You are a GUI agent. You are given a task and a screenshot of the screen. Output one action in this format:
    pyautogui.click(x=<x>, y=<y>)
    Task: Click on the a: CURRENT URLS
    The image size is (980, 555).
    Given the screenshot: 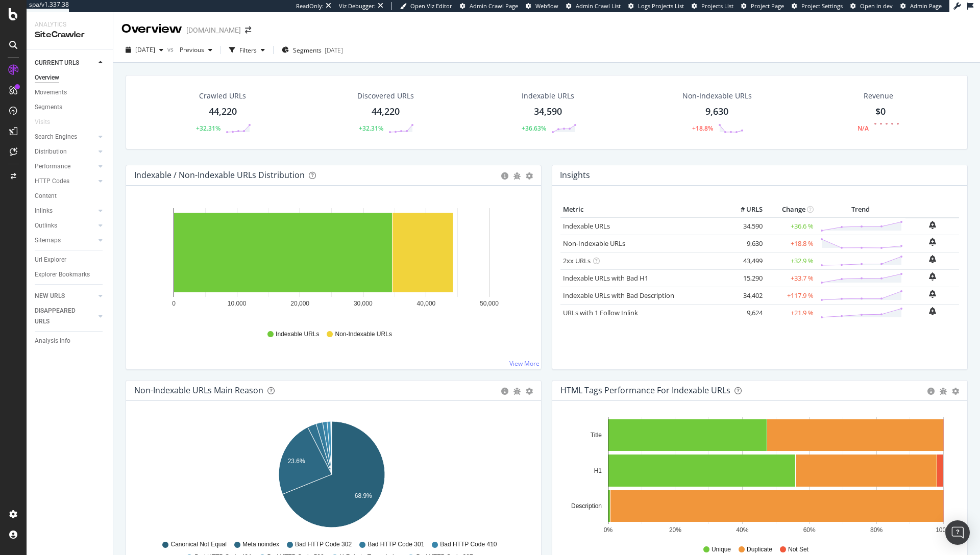 What is the action you would take?
    pyautogui.click(x=65, y=63)
    